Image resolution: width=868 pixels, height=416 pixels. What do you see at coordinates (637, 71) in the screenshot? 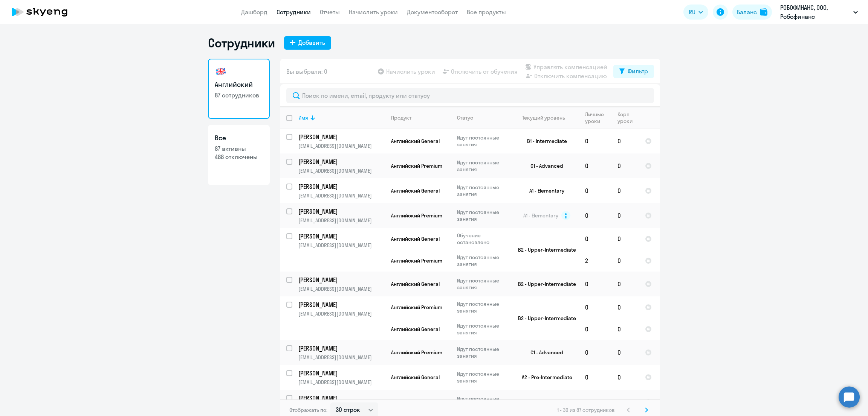
I see `div: Фильтр` at bounding box center [637, 71].